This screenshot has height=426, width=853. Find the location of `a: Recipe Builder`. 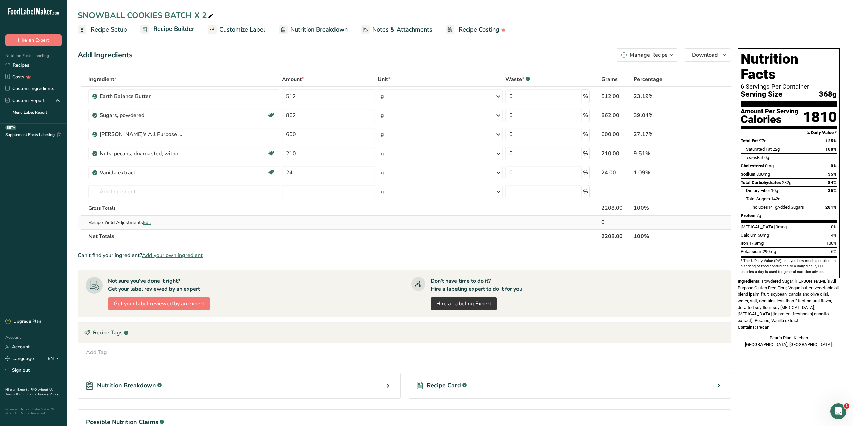

a: Recipe Builder is located at coordinates (167, 29).